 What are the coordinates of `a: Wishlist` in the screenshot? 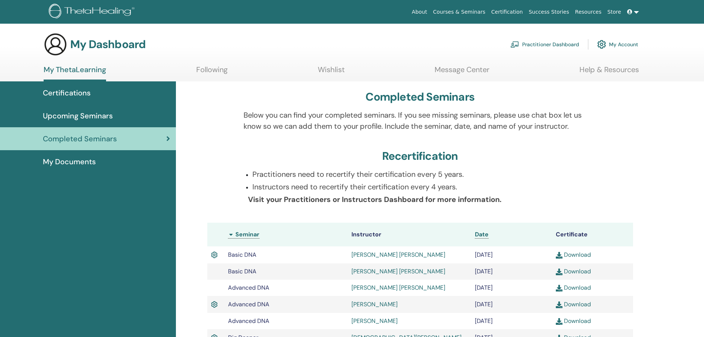 It's located at (331, 72).